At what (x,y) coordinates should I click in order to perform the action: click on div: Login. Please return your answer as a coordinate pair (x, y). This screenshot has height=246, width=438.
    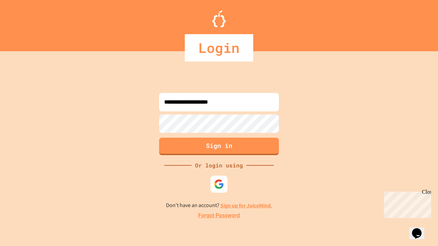
    Looking at the image, I should click on (219, 48).